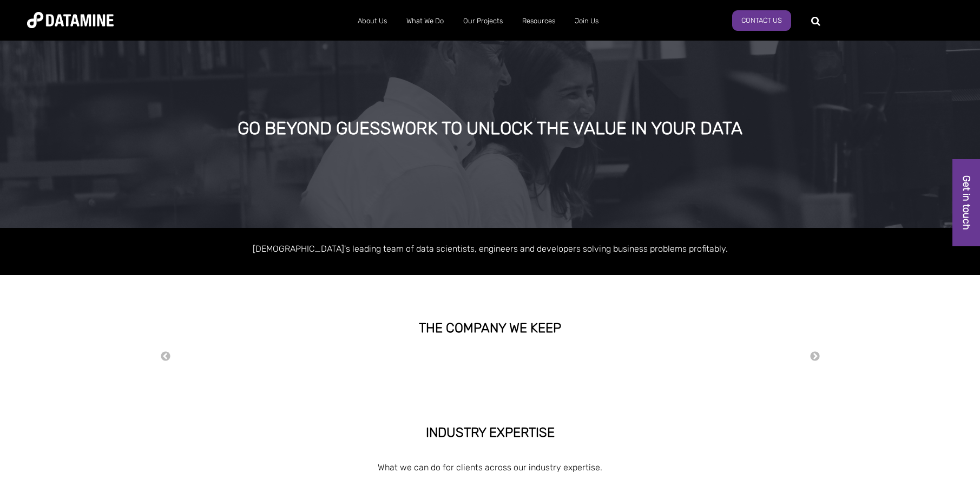  Describe the element at coordinates (425, 21) in the screenshot. I see `a: What We Do` at that location.